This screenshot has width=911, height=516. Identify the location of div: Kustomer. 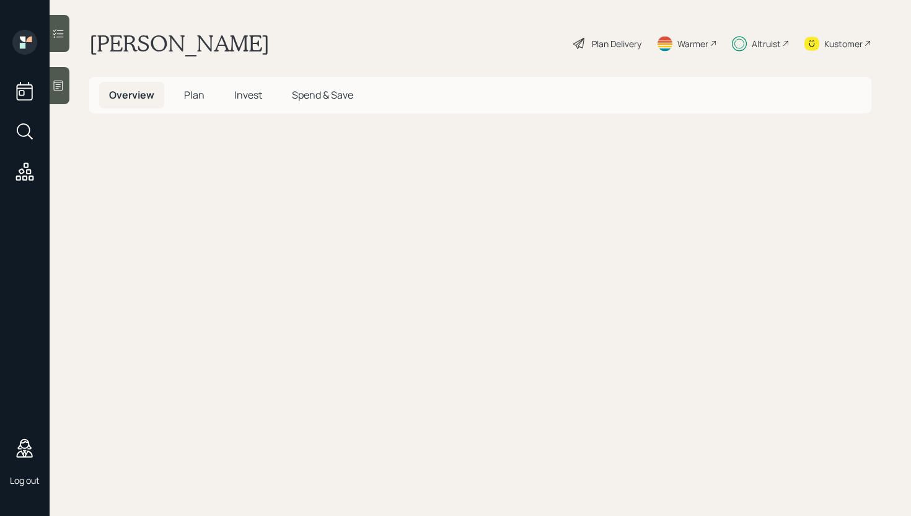
(844, 43).